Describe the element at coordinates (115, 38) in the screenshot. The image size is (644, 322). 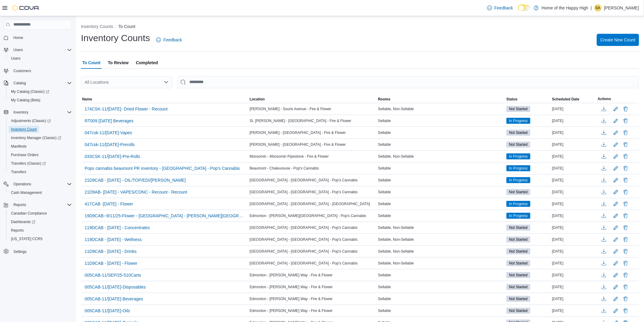
I see `h1: Inventory Counts` at that location.